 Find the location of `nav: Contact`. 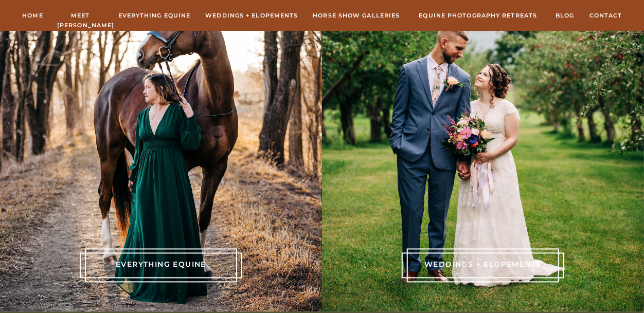

nav: Contact is located at coordinates (606, 16).